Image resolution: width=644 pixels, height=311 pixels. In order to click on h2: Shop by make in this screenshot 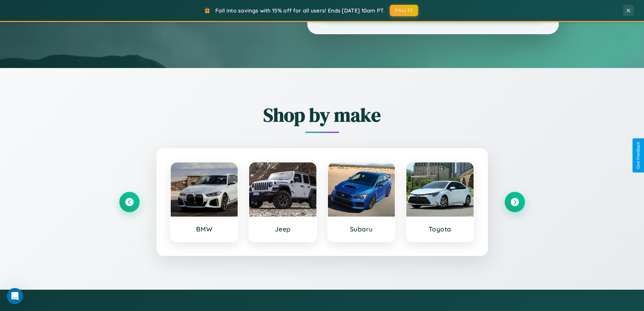, I will do `click(322, 115)`.